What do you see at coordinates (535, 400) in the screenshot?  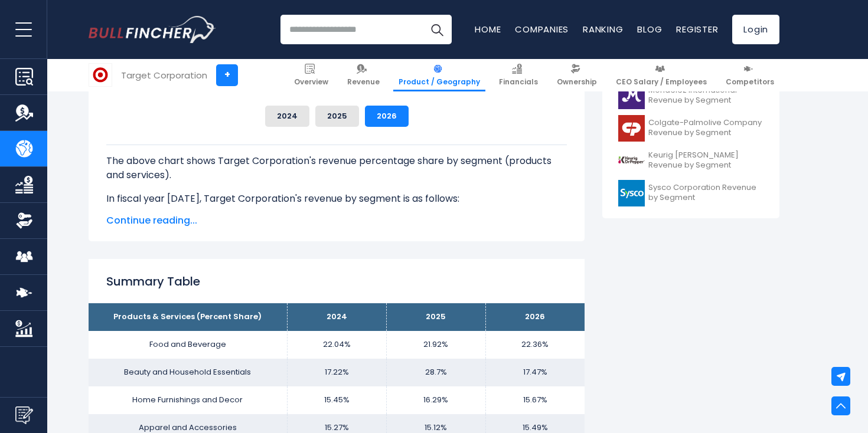 I see `td: 15.67%` at bounding box center [535, 400].